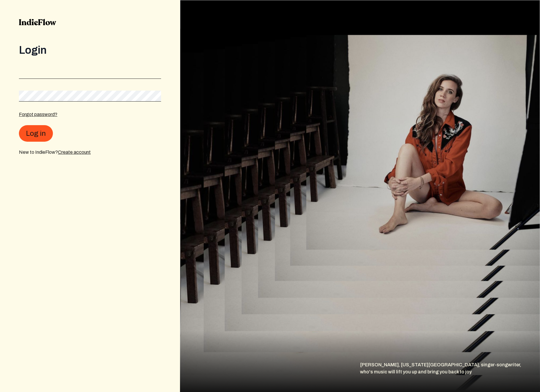 This screenshot has width=540, height=392. Describe the element at coordinates (38, 114) in the screenshot. I see `a: Forgot password?` at that location.